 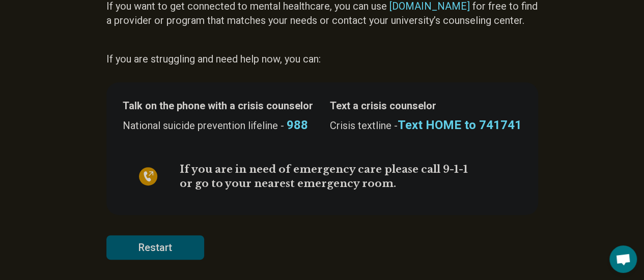 What do you see at coordinates (623, 259) in the screenshot?
I see `div: Open chat` at bounding box center [623, 259].